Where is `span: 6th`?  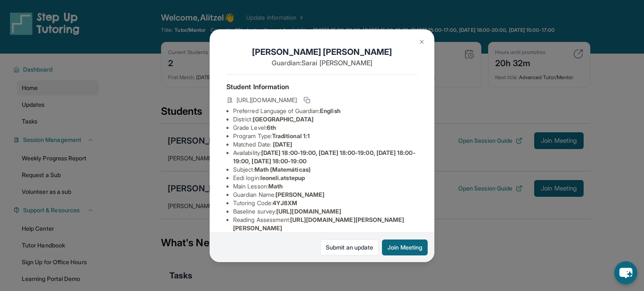 span: 6th is located at coordinates (271, 127).